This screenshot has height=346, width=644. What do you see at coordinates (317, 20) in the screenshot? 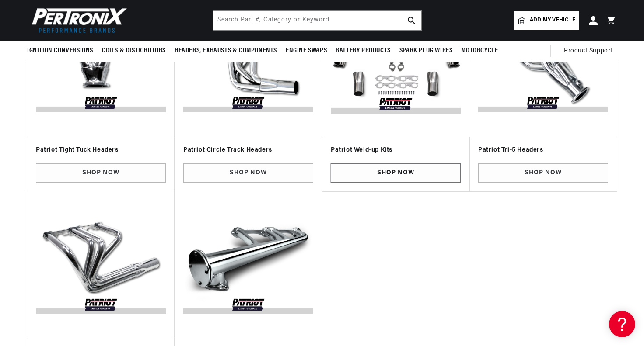
I see `input: Search Part #, Category or Keyword` at bounding box center [317, 20].